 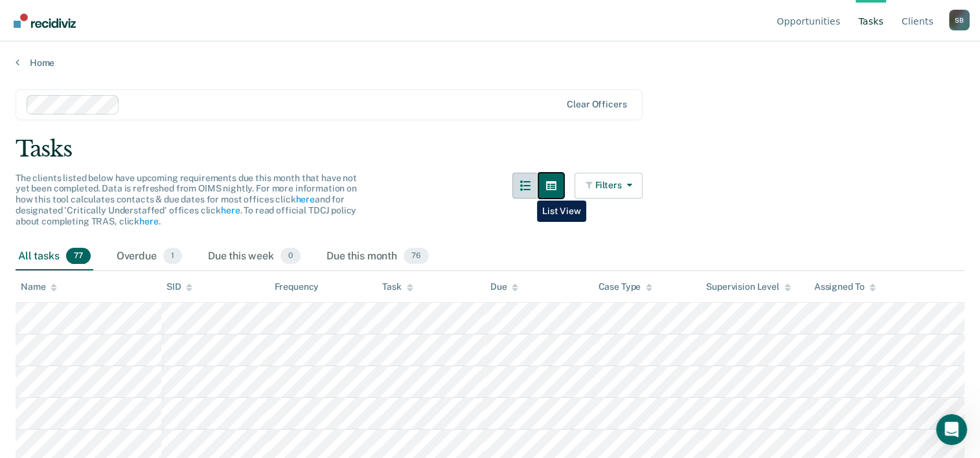 What do you see at coordinates (596, 104) in the screenshot?
I see `div: Clear officers` at bounding box center [596, 104].